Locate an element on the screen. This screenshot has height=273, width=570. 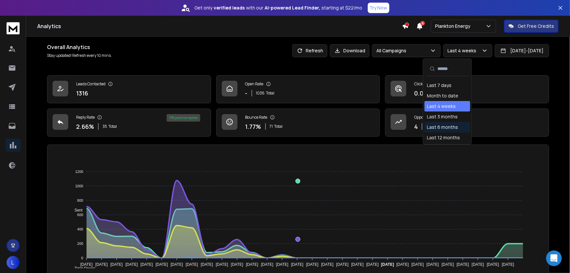
div: Last 7 days is located at coordinates (440, 85).